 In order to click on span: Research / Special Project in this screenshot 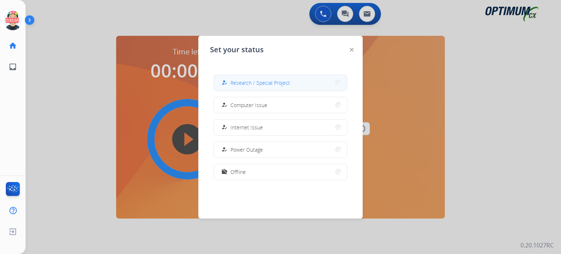, I will do `click(260, 83)`.